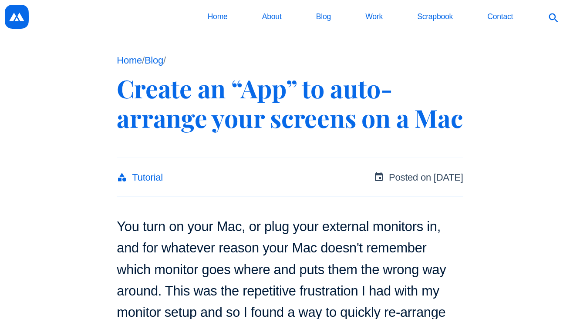 The width and height of the screenshot is (580, 319). Describe the element at coordinates (272, 17) in the screenshot. I see `a: About` at that location.